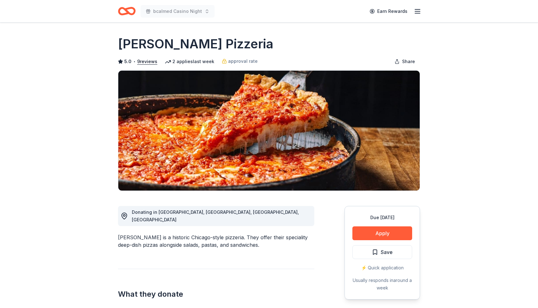 The image size is (538, 308). What do you see at coordinates (189, 62) in the screenshot?
I see `div: 2 applies last week` at bounding box center [189, 62].